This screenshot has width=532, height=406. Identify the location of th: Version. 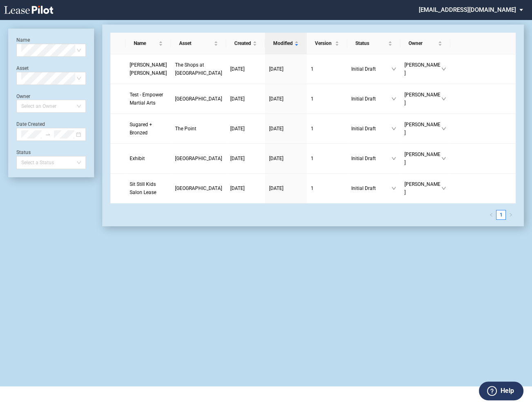
(327, 43).